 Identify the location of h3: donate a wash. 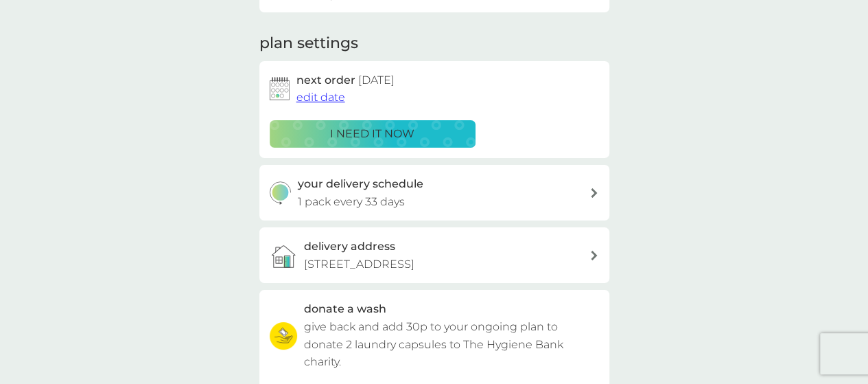
(345, 309).